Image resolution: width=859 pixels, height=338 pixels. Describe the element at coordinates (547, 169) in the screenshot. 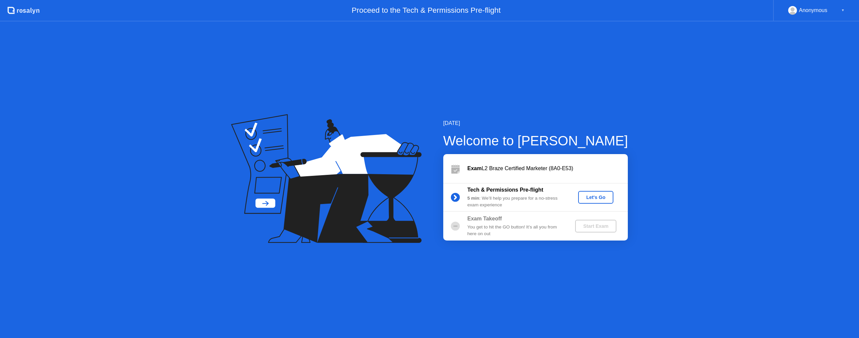

I see `div: L2 Braze Certified Marketer (8A0-E53)` at that location.